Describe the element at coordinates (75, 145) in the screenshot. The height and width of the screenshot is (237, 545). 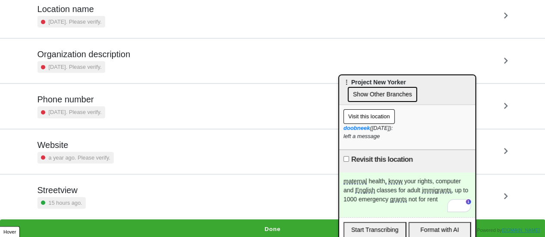
I see `h5: Website` at that location.